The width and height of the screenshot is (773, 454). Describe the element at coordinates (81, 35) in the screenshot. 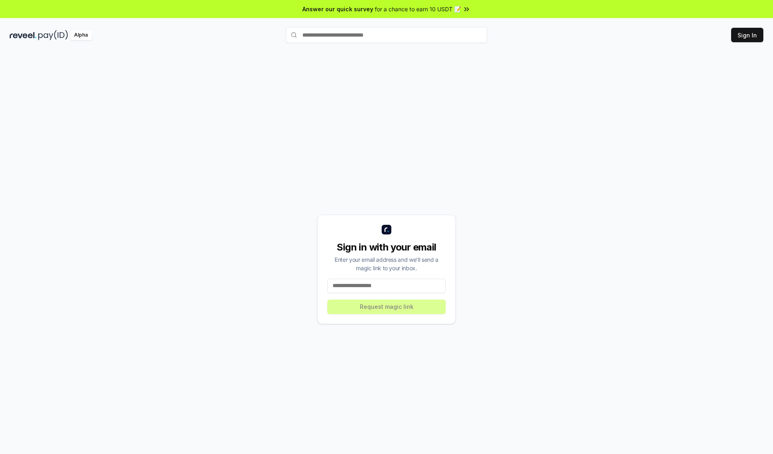

I see `div: Alpha` at that location.